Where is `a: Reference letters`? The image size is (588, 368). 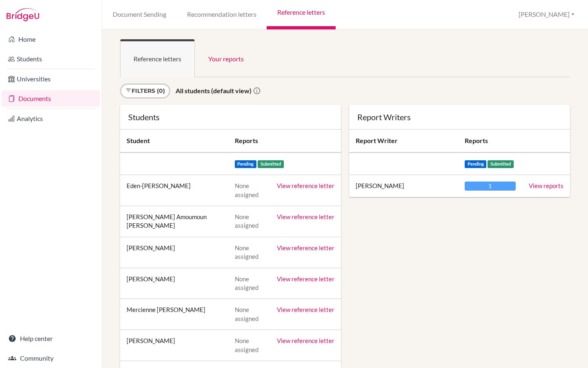 a: Reference letters is located at coordinates (157, 58).